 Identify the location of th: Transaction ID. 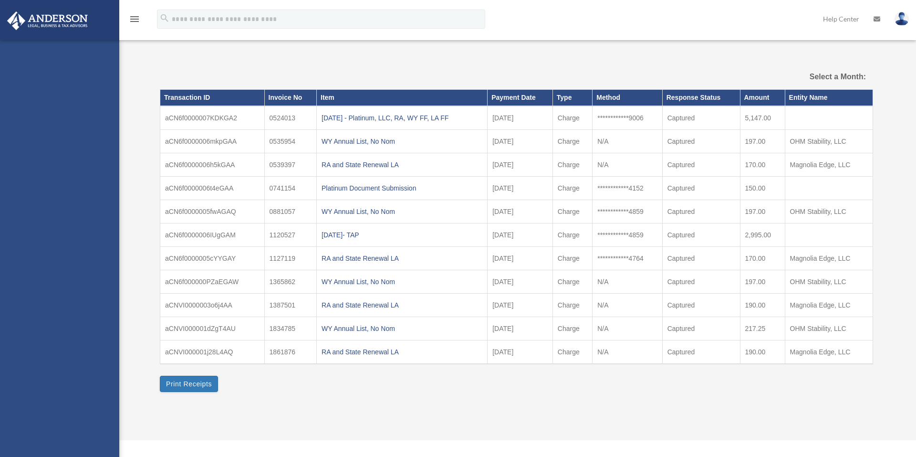
(212, 98).